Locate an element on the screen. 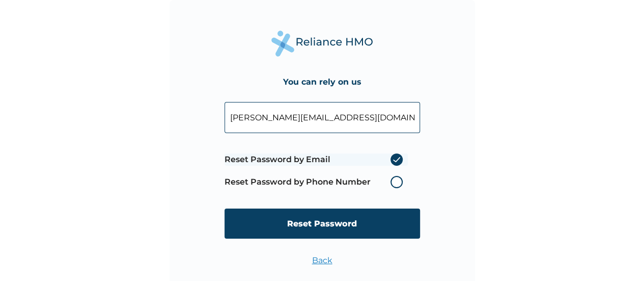 The image size is (644, 281). img: Reliance Health's Logo is located at coordinates (322, 43).